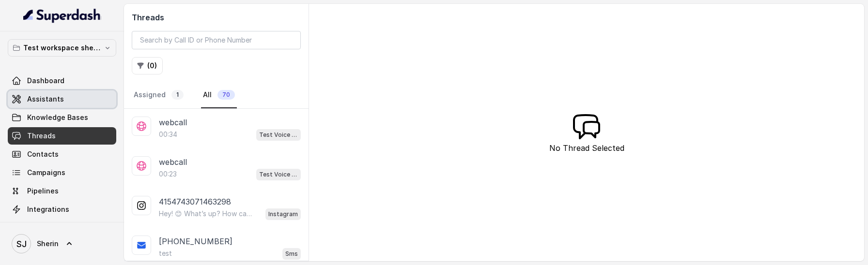 The height and width of the screenshot is (265, 868). I want to click on span: 70, so click(226, 95).